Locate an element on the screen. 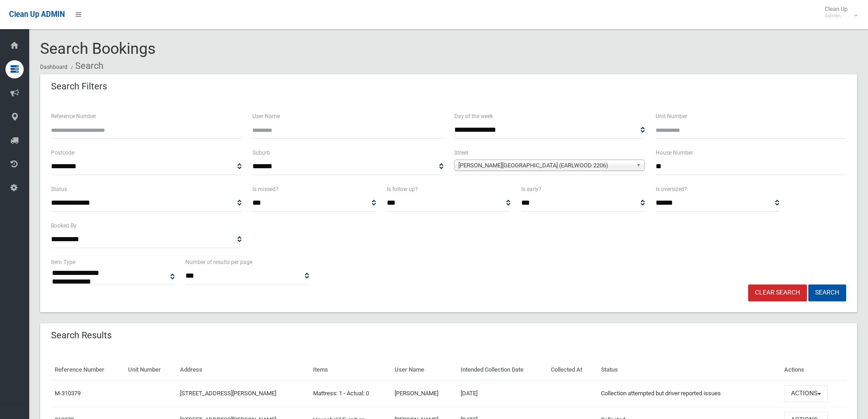  header: Search Results is located at coordinates (81, 335).